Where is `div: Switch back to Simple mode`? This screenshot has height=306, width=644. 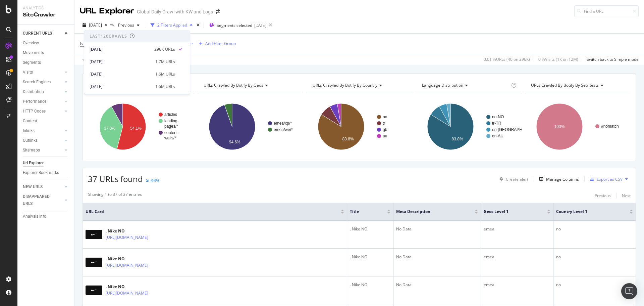 div: Switch back to Simple mode is located at coordinates (612, 59).